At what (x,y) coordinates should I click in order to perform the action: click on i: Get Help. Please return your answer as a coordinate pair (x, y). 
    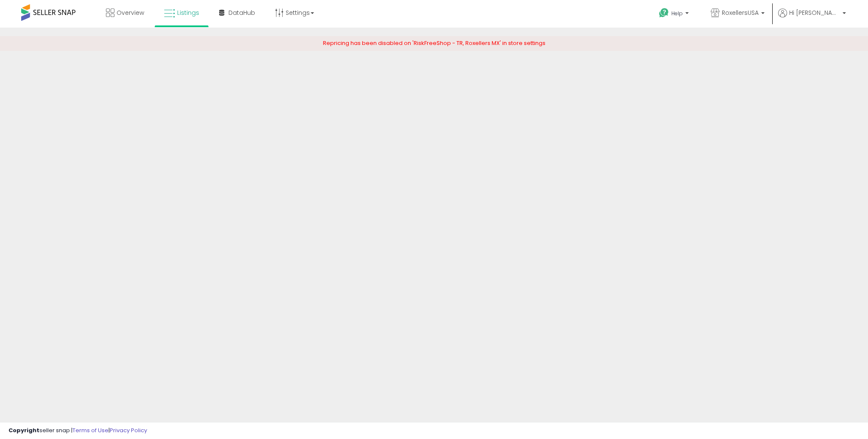
    Looking at the image, I should click on (664, 12).